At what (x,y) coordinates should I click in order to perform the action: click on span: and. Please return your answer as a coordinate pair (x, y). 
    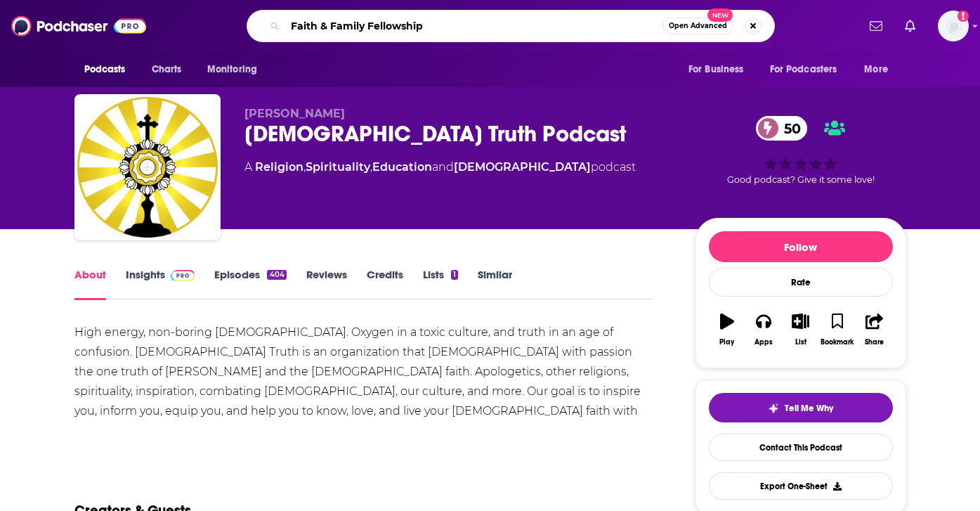
    Looking at the image, I should click on (442, 166).